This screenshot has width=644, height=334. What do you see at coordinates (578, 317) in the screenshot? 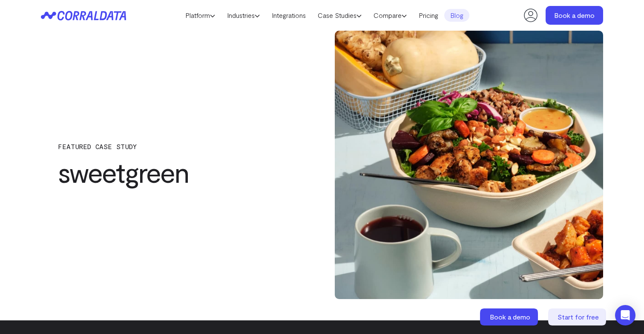
I see `span: Start for free` at bounding box center [578, 317].